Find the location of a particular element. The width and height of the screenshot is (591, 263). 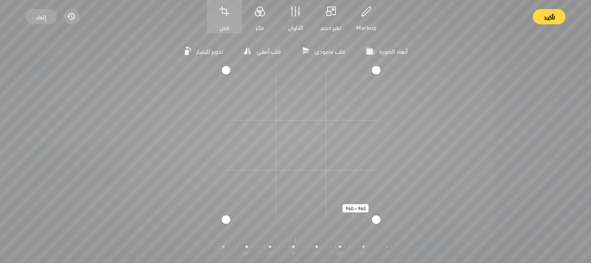

span: فلتر is located at coordinates (260, 27).